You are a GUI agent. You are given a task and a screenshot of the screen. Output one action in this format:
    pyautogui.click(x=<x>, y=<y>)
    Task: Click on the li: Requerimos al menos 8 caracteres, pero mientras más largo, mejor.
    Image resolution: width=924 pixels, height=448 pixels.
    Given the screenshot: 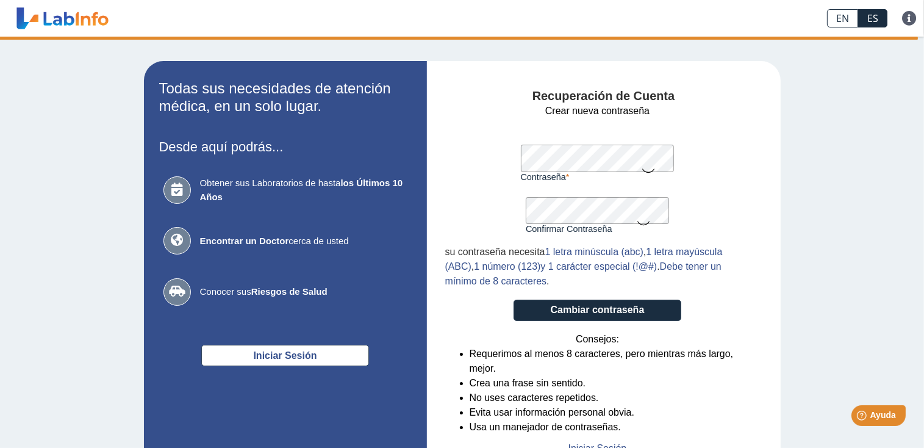 What is the action you would take?
    pyautogui.click(x=610, y=361)
    